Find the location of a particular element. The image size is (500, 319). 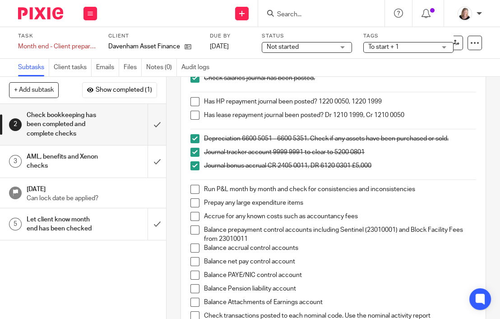

p: Balance accrual control accounts is located at coordinates (340, 248).